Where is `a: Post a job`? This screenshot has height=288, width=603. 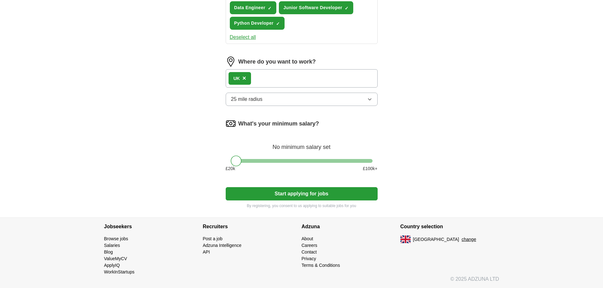 a: Post a job is located at coordinates (213, 239).